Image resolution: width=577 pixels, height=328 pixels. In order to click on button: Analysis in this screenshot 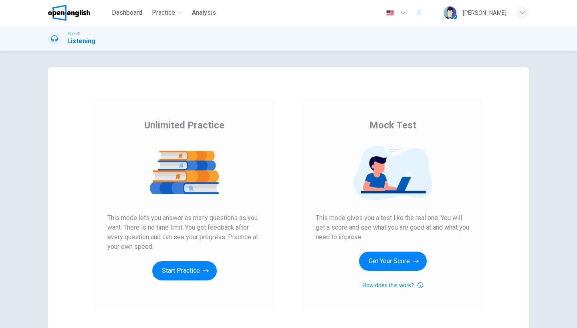, I will do `click(204, 13)`.